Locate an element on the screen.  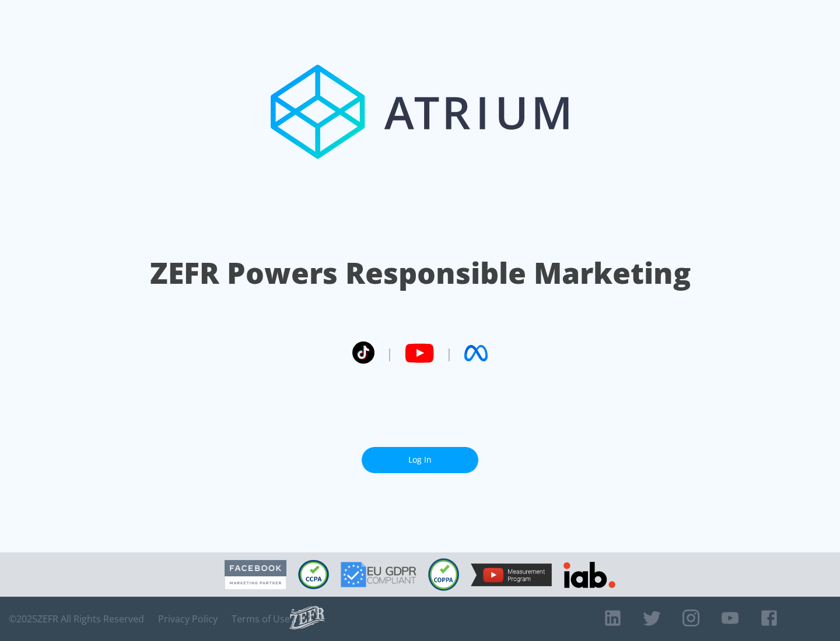
a: Privacy Policy is located at coordinates (187, 619).